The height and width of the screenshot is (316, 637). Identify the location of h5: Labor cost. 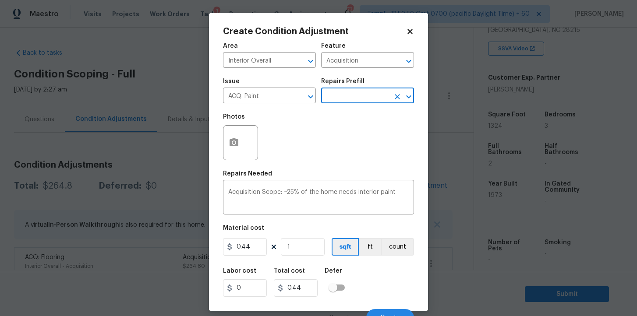
(240, 271).